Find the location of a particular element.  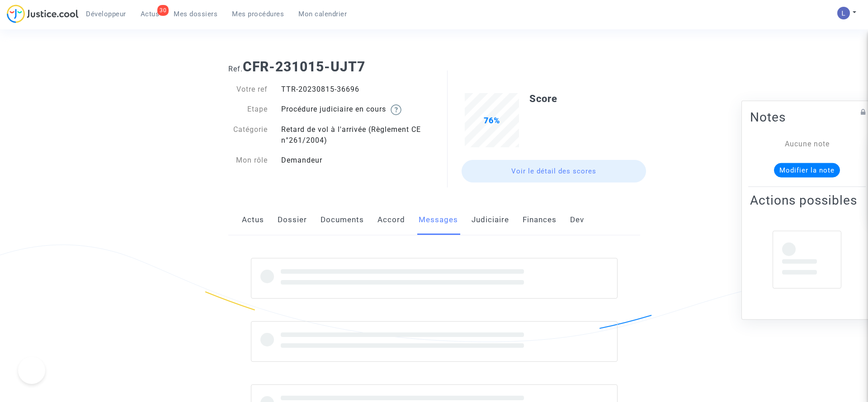

span: 76% is located at coordinates (492, 120).